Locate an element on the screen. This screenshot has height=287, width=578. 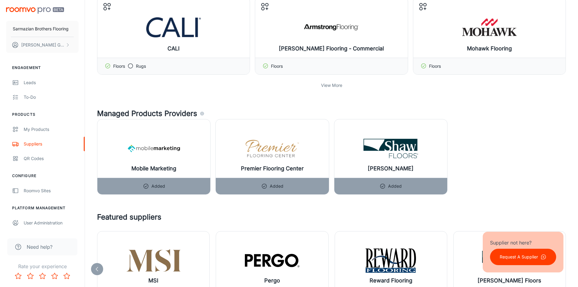
span: Need help? is located at coordinates (39, 247).